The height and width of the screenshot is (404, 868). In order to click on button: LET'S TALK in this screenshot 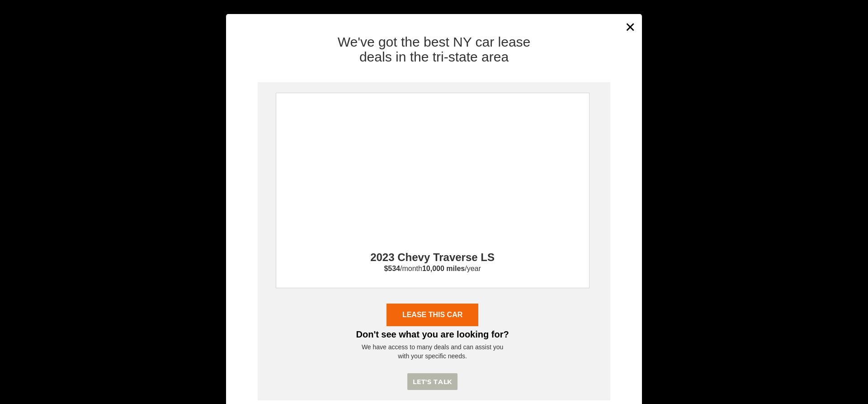, I will do `click(433, 381)`.